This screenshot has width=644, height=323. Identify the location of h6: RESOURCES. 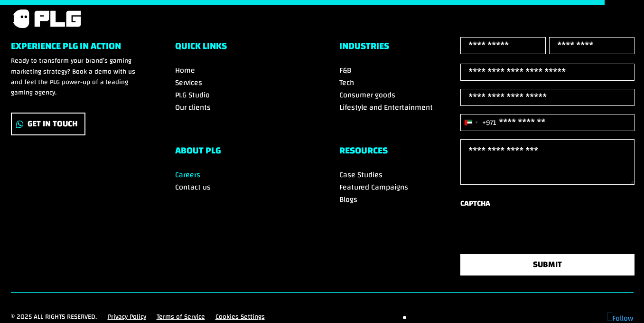
(404, 153).